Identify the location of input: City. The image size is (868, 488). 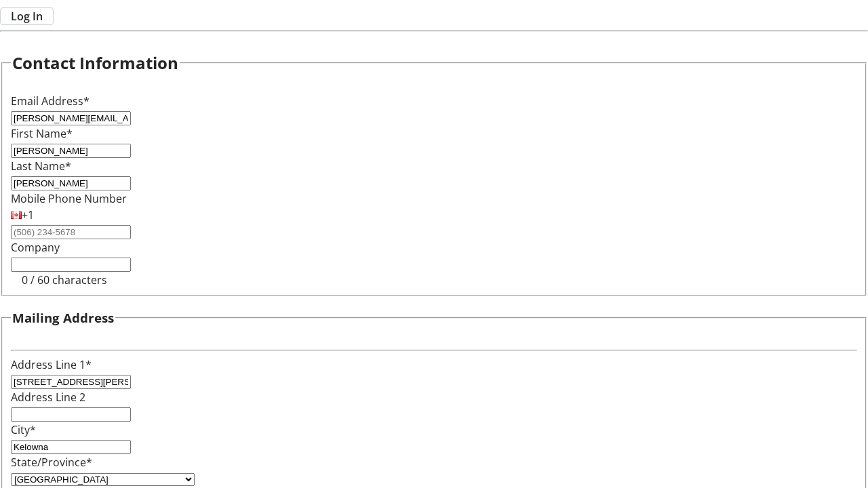
(70, 446).